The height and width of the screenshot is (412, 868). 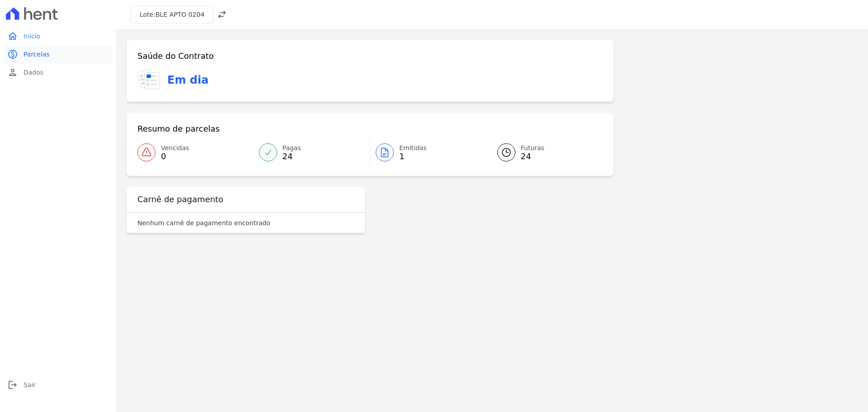 What do you see at coordinates (413, 157) in the screenshot?
I see `span: 1` at bounding box center [413, 157].